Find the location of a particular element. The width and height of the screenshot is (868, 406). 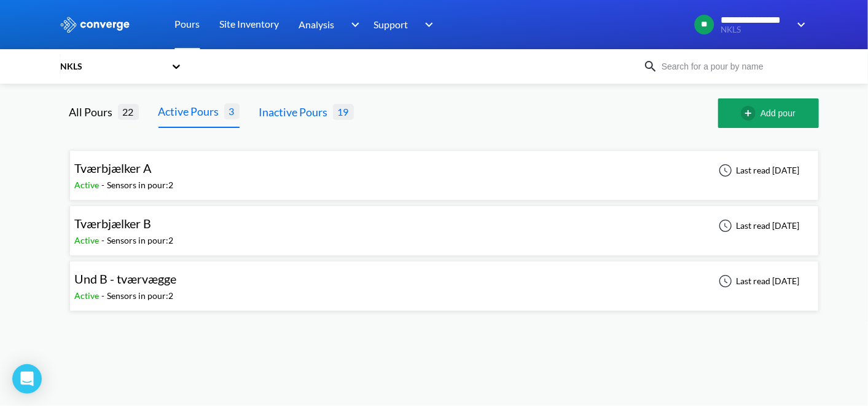

img: add-circle-outline.svg is located at coordinates (751, 113).